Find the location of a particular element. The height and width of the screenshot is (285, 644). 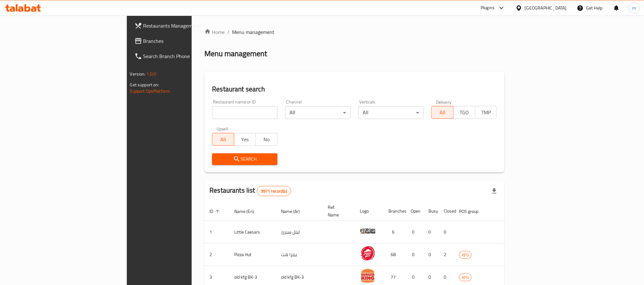

span: Yes is located at coordinates (245, 139).